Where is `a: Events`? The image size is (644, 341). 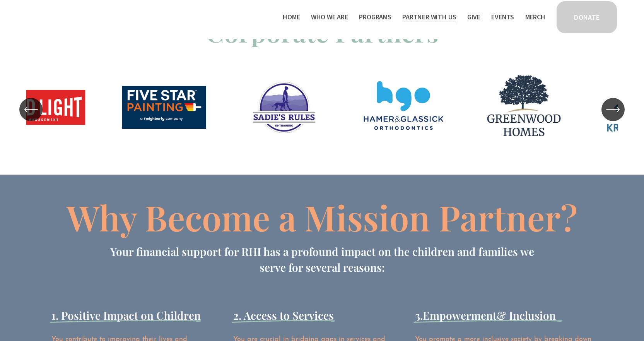
a: Events is located at coordinates (503, 17).